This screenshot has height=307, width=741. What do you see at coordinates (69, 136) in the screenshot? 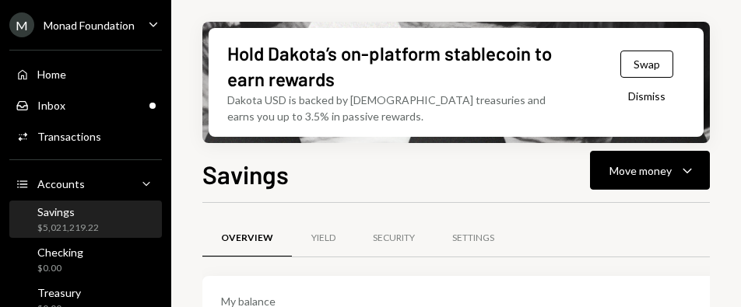
I see `div: Transactions` at bounding box center [69, 136].